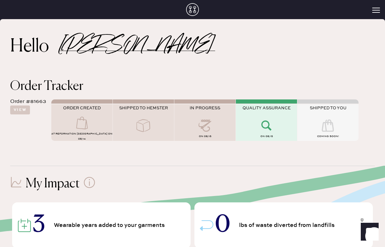  What do you see at coordinates (110, 225) in the screenshot?
I see `span: Wearable years added to your garments` at bounding box center [110, 225].